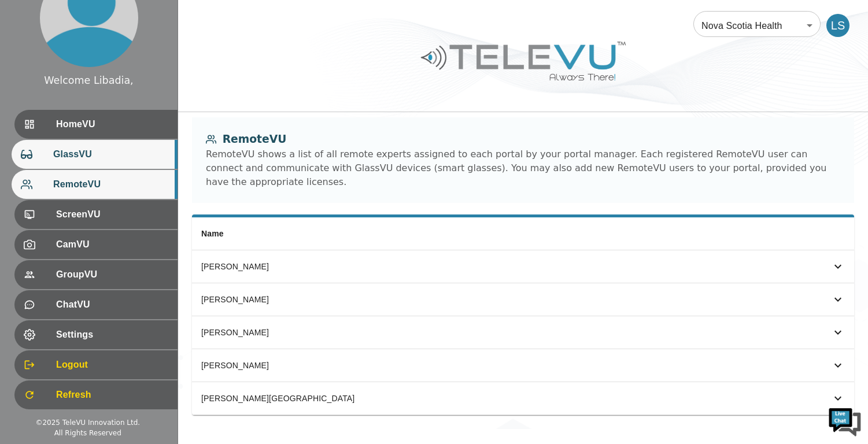 This screenshot has width=868, height=444. I want to click on div: CamVU, so click(96, 244).